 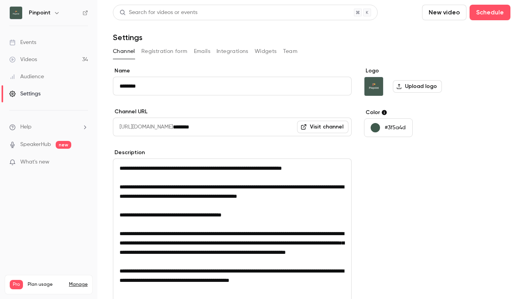 What do you see at coordinates (164, 51) in the screenshot?
I see `button: Registration form` at bounding box center [164, 51].